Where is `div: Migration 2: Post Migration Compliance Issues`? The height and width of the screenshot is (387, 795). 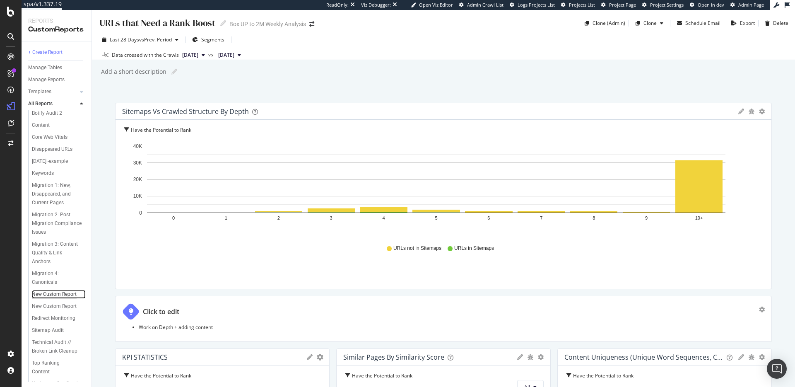
div: Migration 2: Post Migration Compliance Issues is located at coordinates (57, 223).